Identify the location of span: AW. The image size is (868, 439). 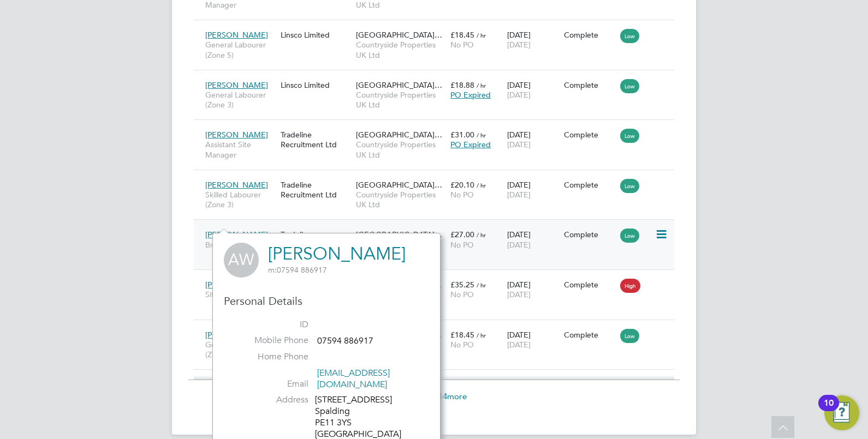
(242, 260).